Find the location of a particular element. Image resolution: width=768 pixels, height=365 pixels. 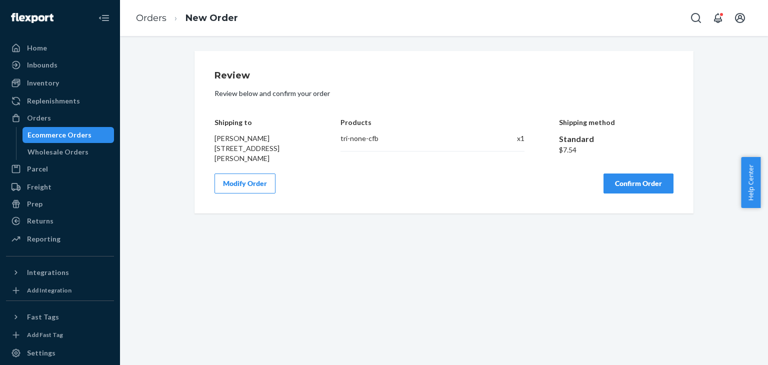

div: Add Integration is located at coordinates (49, 290).